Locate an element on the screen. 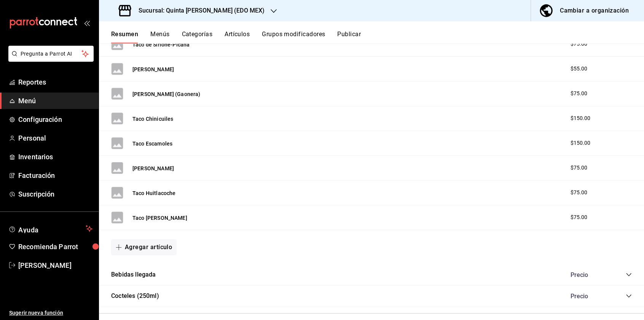 The height and width of the screenshot is (320, 644). span: Configuración is located at coordinates (55, 119).